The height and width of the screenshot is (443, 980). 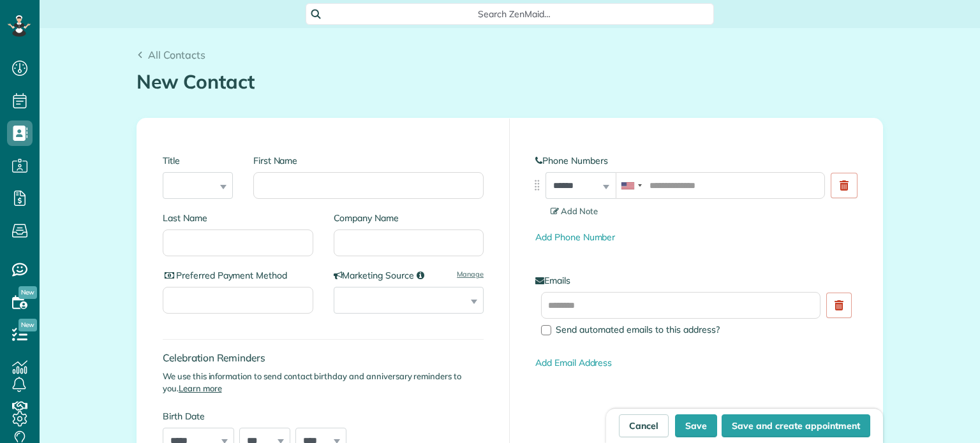 I want to click on div: United States: +1, so click(x=631, y=186).